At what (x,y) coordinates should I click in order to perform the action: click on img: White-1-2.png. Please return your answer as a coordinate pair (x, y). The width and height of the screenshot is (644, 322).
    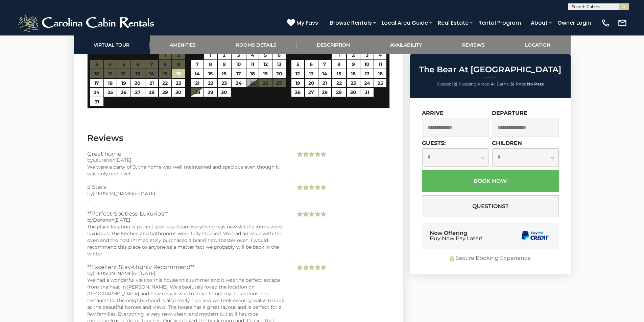
    Looking at the image, I should click on (87, 23).